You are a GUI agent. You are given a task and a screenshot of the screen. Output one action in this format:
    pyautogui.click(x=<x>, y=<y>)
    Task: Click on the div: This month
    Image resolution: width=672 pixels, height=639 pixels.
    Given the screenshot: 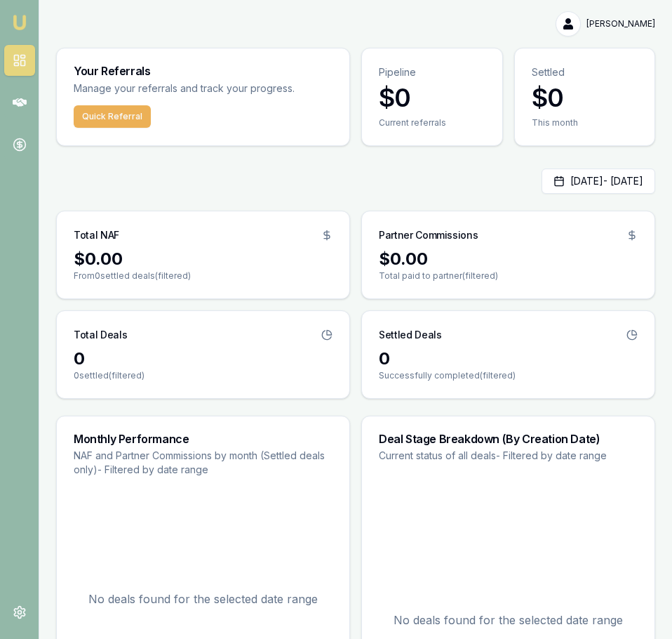 What is the action you would take?
    pyautogui.click(x=586, y=123)
    